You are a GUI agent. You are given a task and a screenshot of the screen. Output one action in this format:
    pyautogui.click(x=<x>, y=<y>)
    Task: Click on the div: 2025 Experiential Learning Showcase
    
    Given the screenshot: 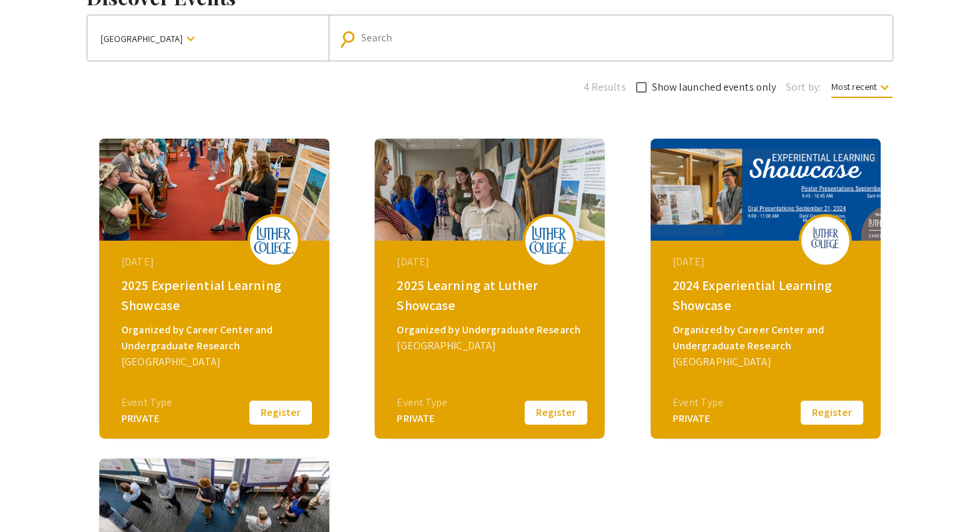 What is the action you would take?
    pyautogui.click(x=216, y=295)
    